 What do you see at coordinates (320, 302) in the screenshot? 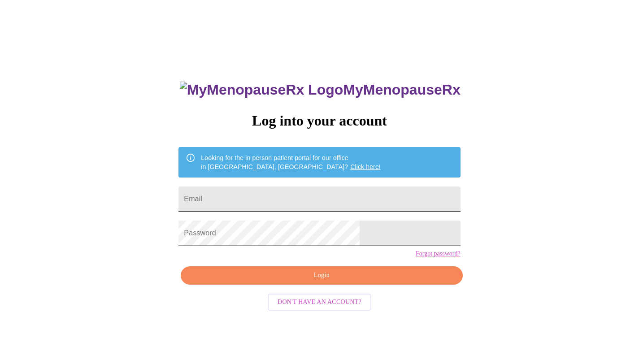
I see `span: Don't have an account?` at bounding box center [320, 302].